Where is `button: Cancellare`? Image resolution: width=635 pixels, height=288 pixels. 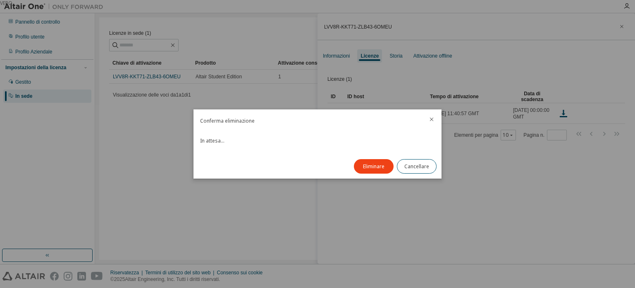
button: Cancellare is located at coordinates (417, 166).